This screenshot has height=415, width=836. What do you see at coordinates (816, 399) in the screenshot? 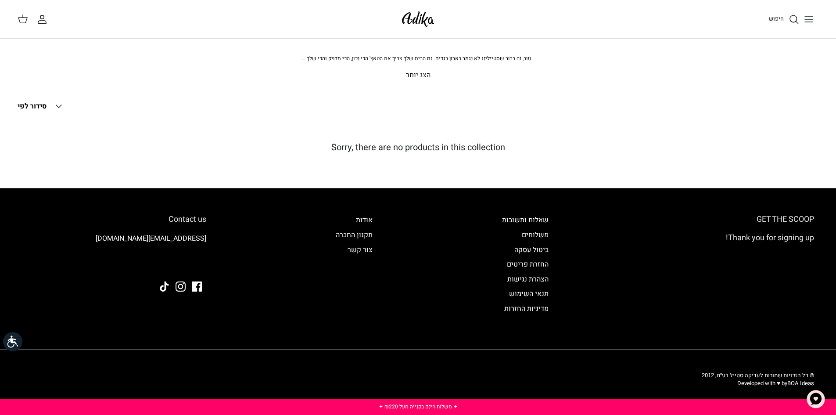
I see `button: צ'אט` at bounding box center [816, 399].